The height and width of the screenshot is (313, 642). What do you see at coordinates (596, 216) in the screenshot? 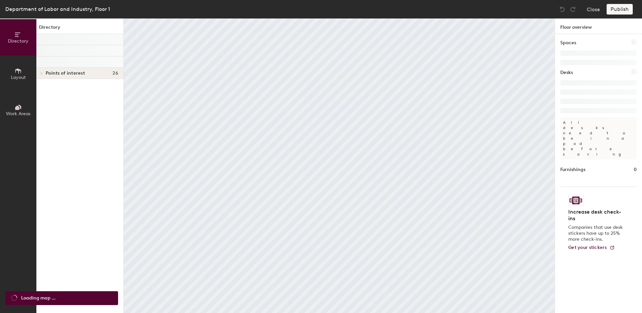
I see `h4: Increase desk check-ins` at bounding box center [596, 216].